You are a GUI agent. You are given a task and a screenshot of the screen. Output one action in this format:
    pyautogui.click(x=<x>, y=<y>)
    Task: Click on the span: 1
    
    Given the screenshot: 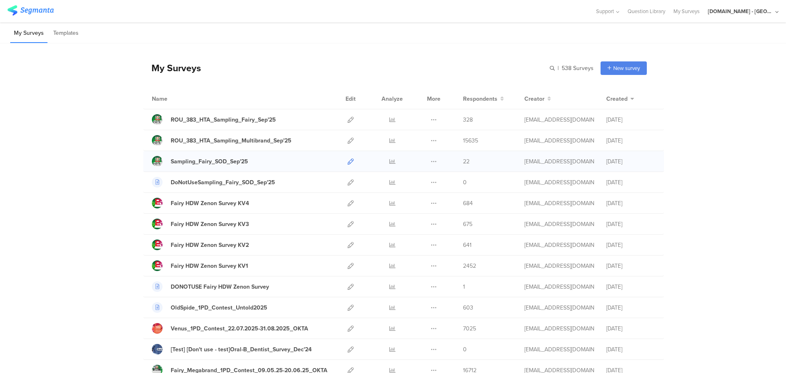 What is the action you would take?
    pyautogui.click(x=464, y=286)
    